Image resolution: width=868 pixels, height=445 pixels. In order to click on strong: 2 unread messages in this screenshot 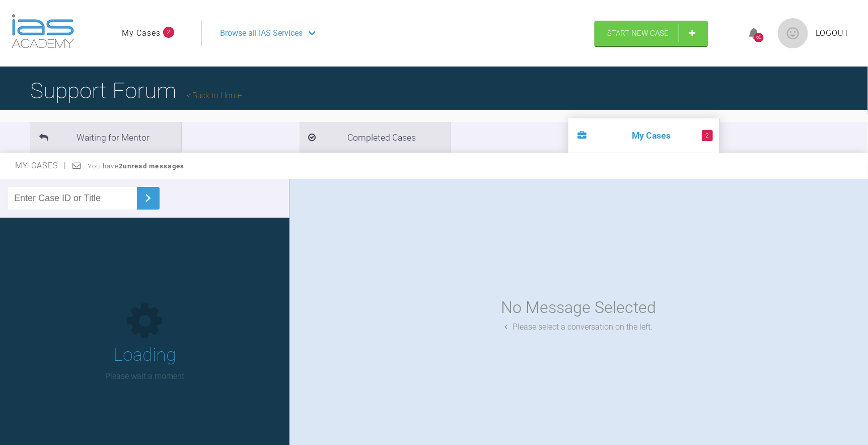, I will do `click(152, 166)`.